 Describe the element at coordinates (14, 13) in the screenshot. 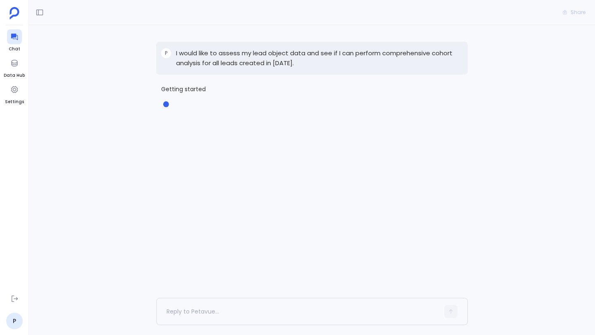

I see `img: petavue logo` at that location.